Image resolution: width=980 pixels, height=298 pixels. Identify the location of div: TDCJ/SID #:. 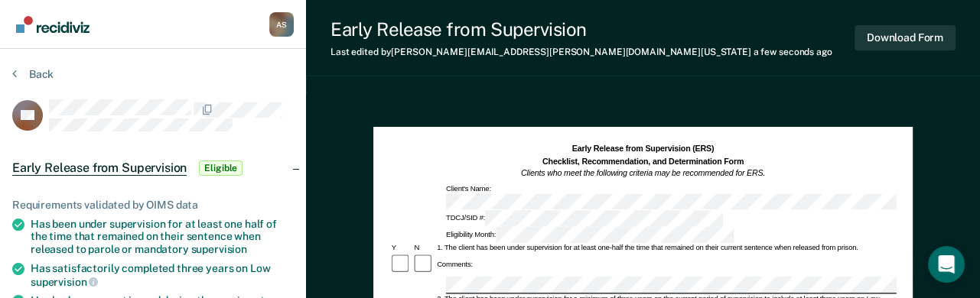
(584, 218).